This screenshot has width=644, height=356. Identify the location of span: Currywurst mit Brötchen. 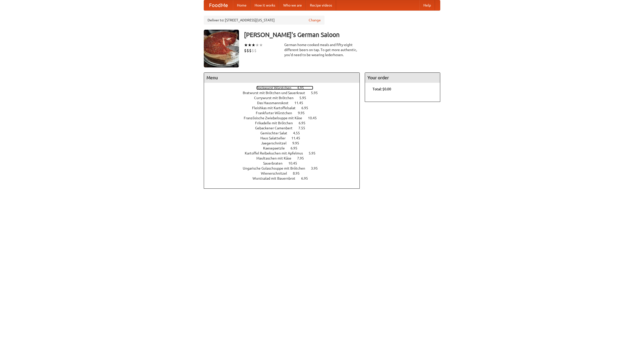
(276, 98).